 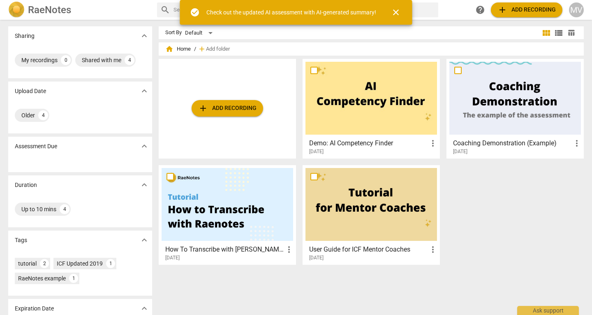 What do you see at coordinates (369, 249) in the screenshot?
I see `h3: User Guide for ICF Mentor Coaches` at bounding box center [369, 249].